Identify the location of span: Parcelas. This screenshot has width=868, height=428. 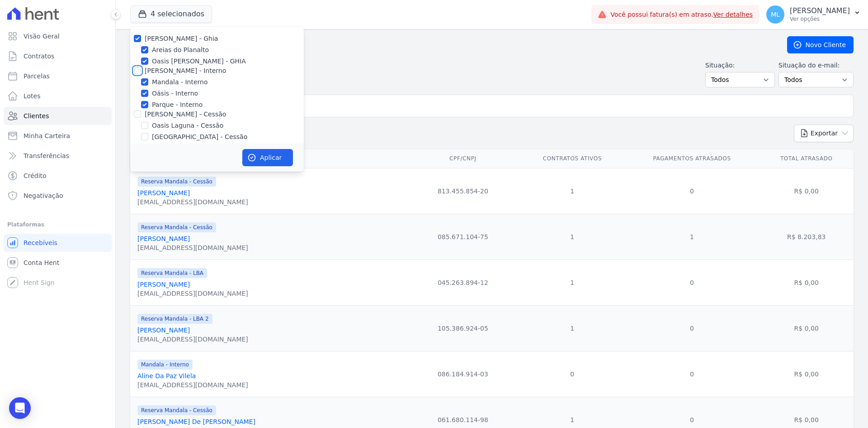
(37, 76).